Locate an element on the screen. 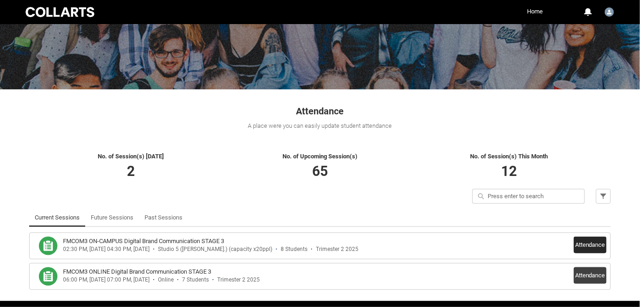  h3: FMCOM3 ON-CAMPUS Digital Brand Communication STAGE 3 is located at coordinates (144, 241).